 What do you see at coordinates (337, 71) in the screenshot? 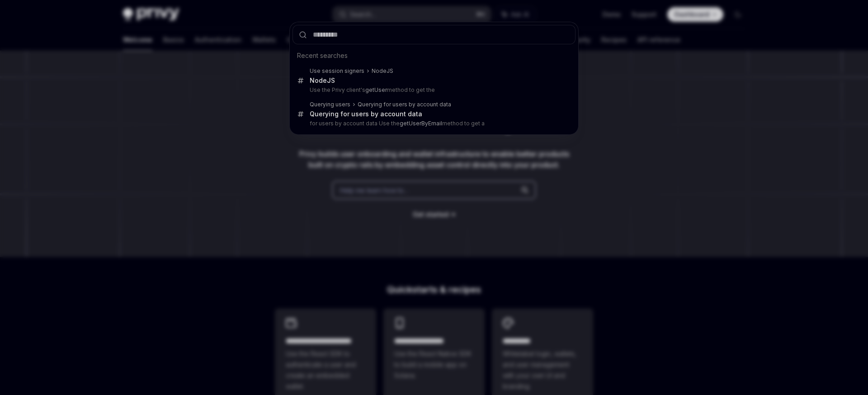
I see `div: Use session signers` at bounding box center [337, 71].